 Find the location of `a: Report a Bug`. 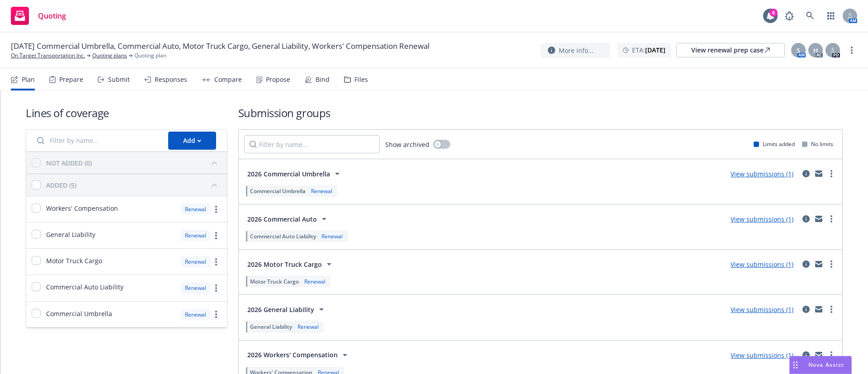

a: Report a Bug is located at coordinates (789, 16).